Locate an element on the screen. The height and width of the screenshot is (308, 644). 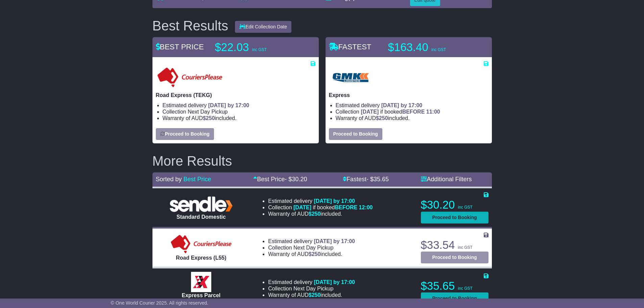
p: $35.65 is located at coordinates (455, 286).